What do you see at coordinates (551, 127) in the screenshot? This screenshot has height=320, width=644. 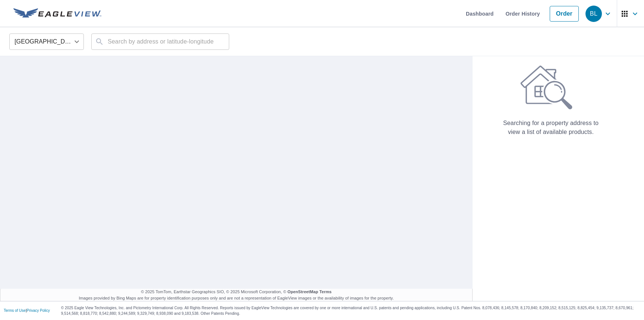 I see `p: Searching for a property address to view a list of available products.` at bounding box center [551, 127].